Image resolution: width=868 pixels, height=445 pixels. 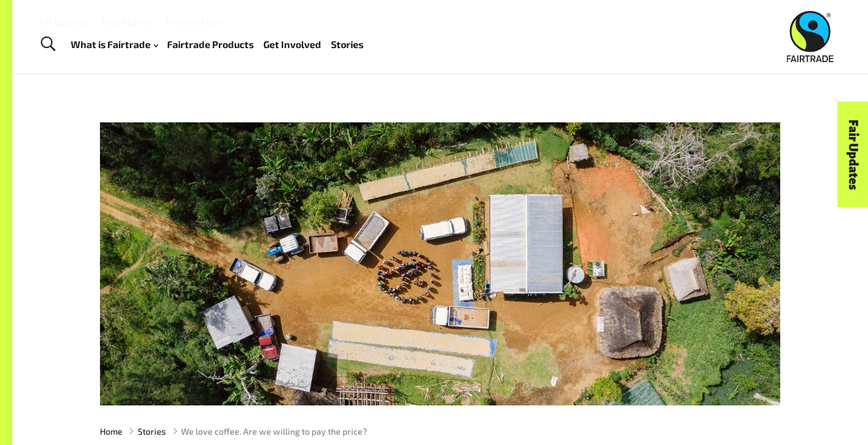 I want to click on a: Media Centre, so click(x=128, y=21).